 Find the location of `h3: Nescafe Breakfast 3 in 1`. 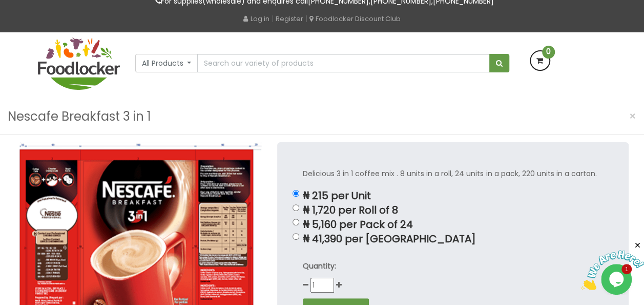

h3: Nescafe Breakfast 3 in 1 is located at coordinates (80, 117).